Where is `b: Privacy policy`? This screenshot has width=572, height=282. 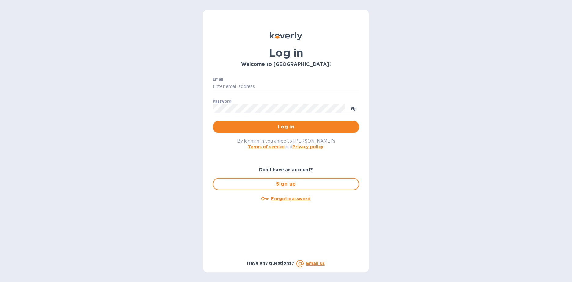
b: Privacy policy is located at coordinates (307, 147).